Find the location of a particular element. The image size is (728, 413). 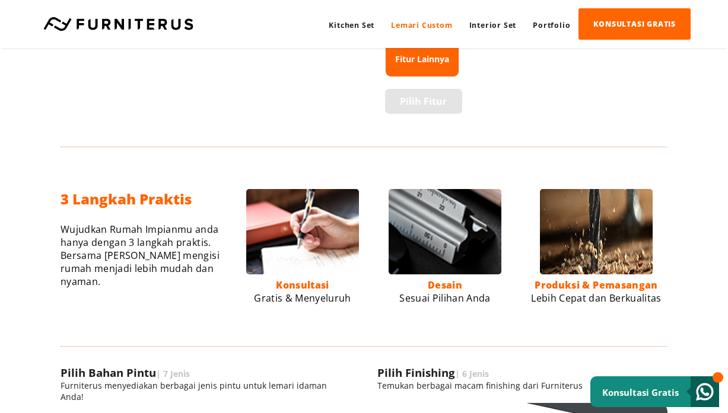

h3: Pilih Finishing is located at coordinates (522, 372).